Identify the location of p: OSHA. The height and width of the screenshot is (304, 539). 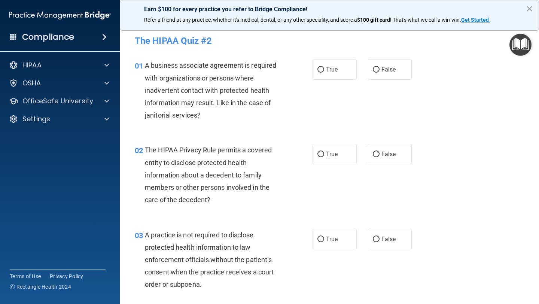
(32, 83).